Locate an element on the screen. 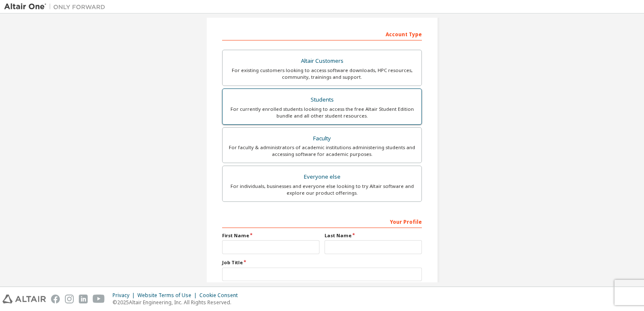 The height and width of the screenshot is (311, 644). div: For faculty & administrators of academic institutions administering students and accessing softwa... is located at coordinates (322, 151).